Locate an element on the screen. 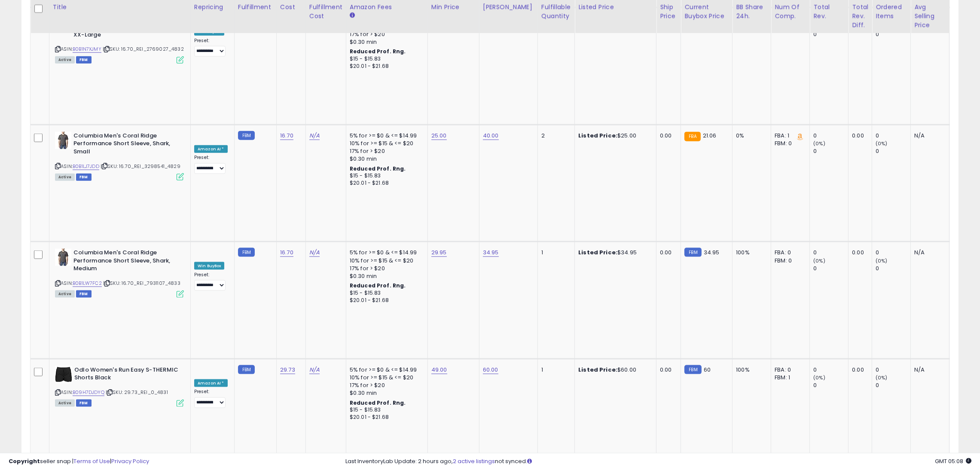 Image resolution: width=980 pixels, height=470 pixels. div: Fulfillment Cost is located at coordinates (326, 12).